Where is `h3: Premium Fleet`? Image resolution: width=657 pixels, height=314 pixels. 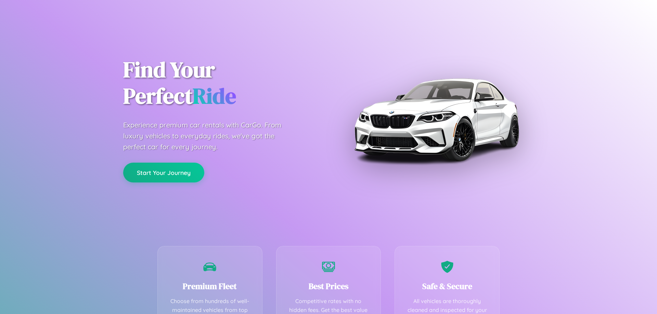 h3: Premium Fleet is located at coordinates (210, 286).